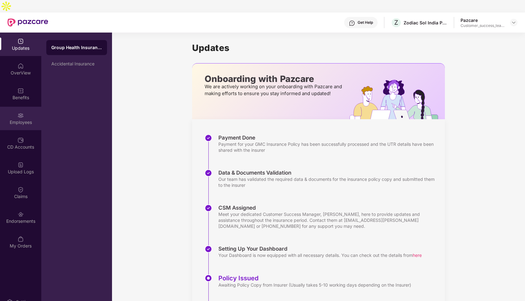  Describe the element at coordinates (21, 239) in the screenshot. I see `img: svg+xml;base64,PHN2ZyBpZD0iTXlfT3JkZXJzIiBkYXRhLW5hbWU9Ik15IE9yZGVycyIgeG1sbnM9Imh0dHA6Ly93d3cudz...` at that location.